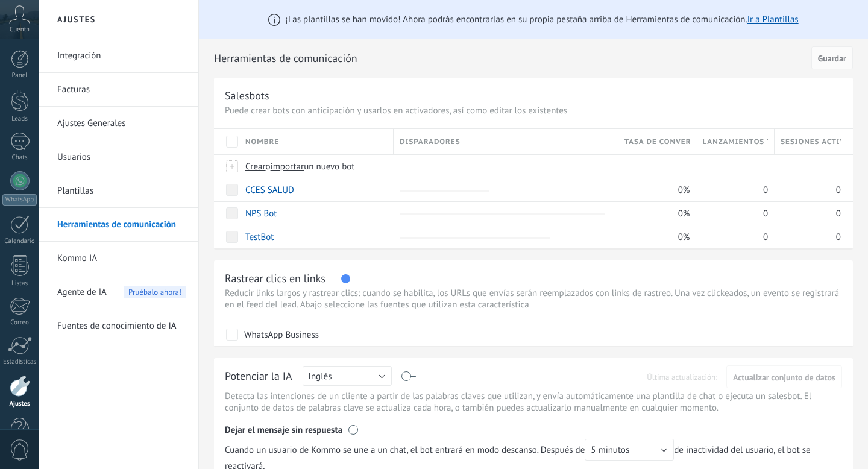 This screenshot has height=469, width=868. Describe the element at coordinates (288, 167) in the screenshot. I see `span: importar` at that location.